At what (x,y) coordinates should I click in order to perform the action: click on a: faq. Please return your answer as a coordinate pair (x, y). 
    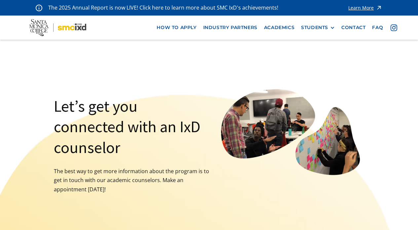
    Looking at the image, I should click on (377, 27).